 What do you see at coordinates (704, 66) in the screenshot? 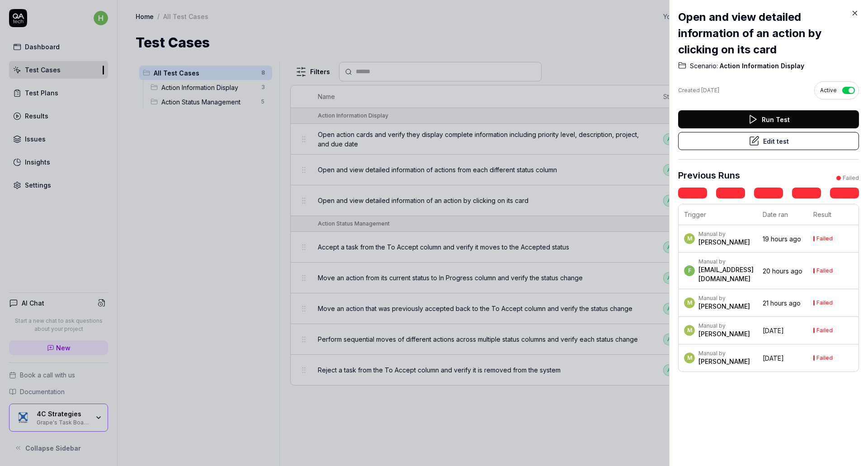
I see `span: Scenario:` at bounding box center [704, 66].